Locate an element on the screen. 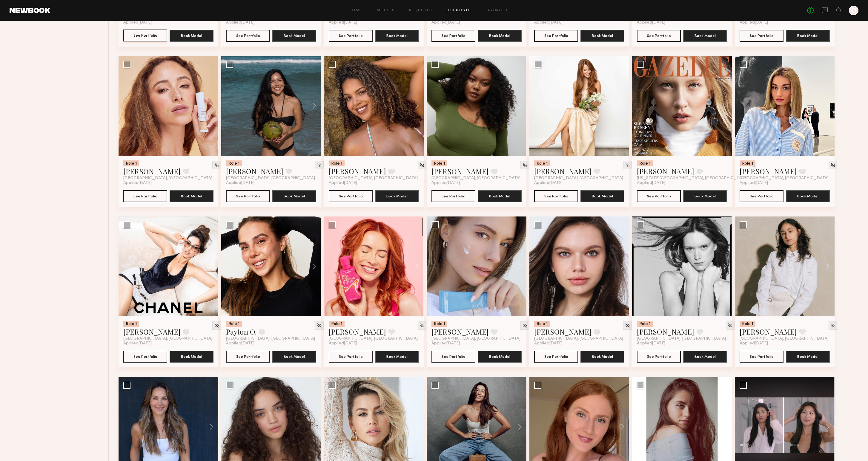 The image size is (868, 461). a: Favorites is located at coordinates (497, 11).